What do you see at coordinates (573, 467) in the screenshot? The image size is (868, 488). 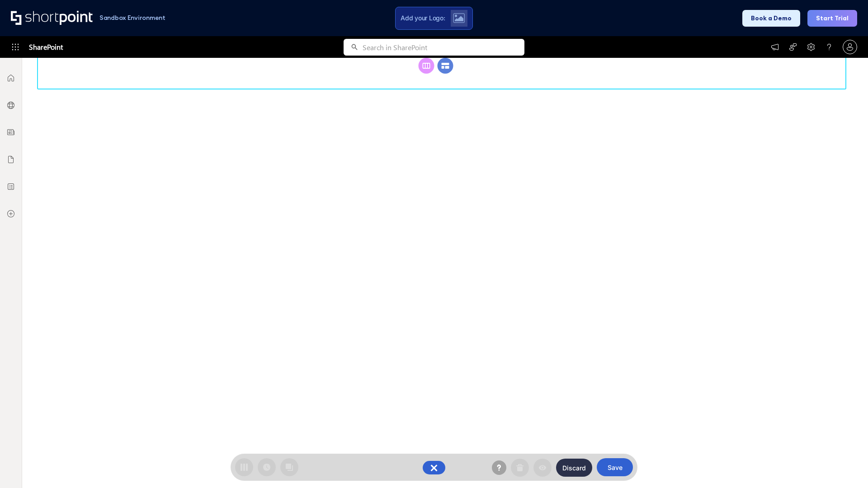 I see `button: Discard` at bounding box center [573, 467].